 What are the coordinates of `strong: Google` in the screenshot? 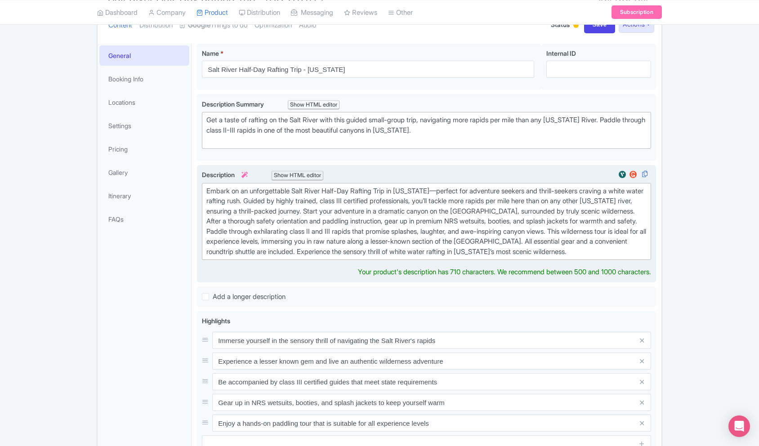 It's located at (199, 25).